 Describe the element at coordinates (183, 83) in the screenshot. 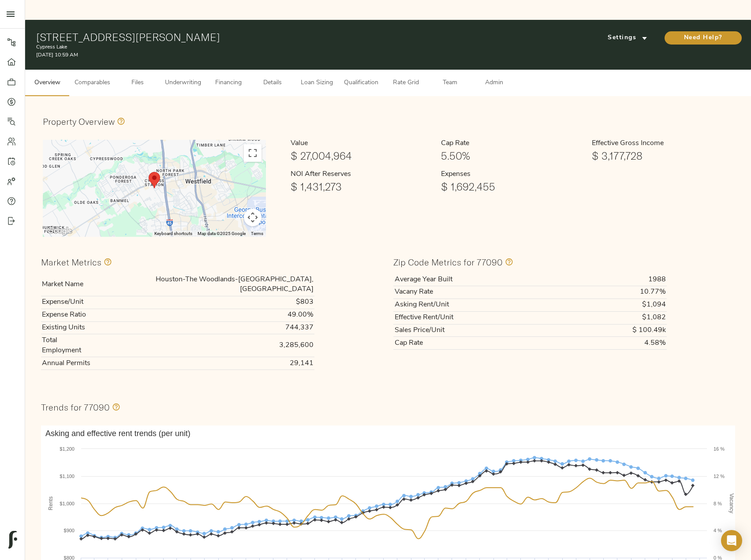

I see `span: Underwriting` at that location.